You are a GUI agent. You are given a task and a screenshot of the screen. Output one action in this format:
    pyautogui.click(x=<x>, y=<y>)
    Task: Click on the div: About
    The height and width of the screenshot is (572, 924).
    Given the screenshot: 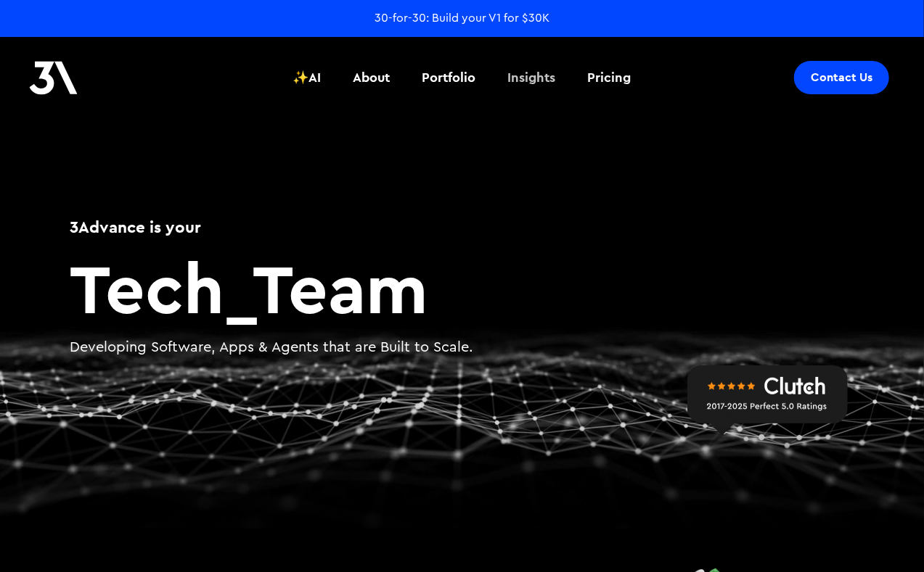 What is the action you would take?
    pyautogui.click(x=372, y=78)
    